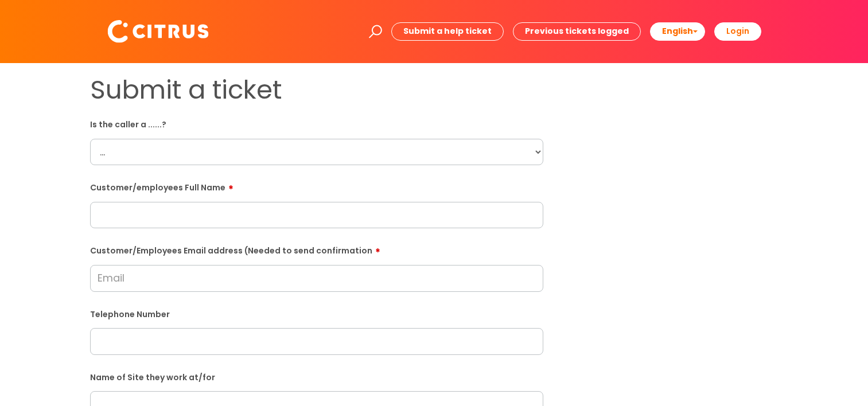 The image size is (868, 406). I want to click on b: Login, so click(738, 31).